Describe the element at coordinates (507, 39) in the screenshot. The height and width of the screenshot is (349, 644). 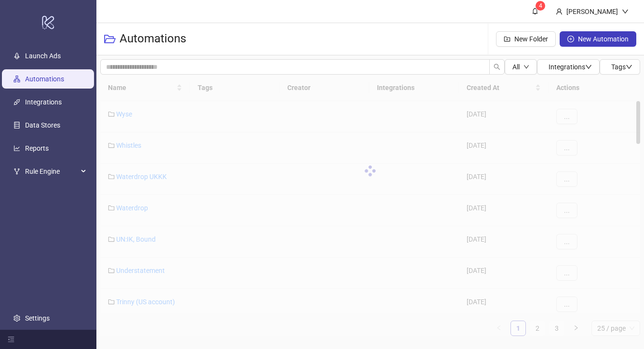
I see `span: folder-add` at that location.